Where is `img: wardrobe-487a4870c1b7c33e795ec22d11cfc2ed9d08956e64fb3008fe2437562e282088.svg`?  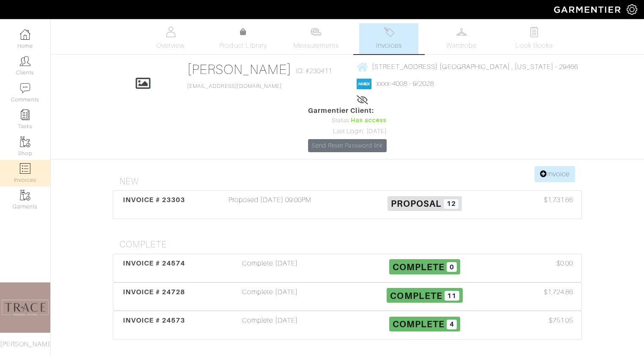
img: wardrobe-487a4870c1b7c33e795ec22d11cfc2ed9d08956e64fb3008fe2437562e282088.svg is located at coordinates (462, 32).